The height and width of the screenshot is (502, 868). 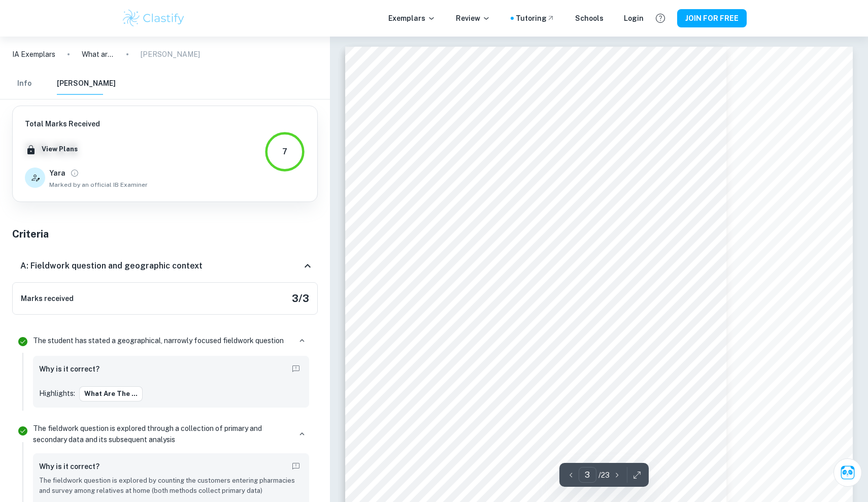 I want to click on span: Marked by an official IB Examiner, so click(x=99, y=185).